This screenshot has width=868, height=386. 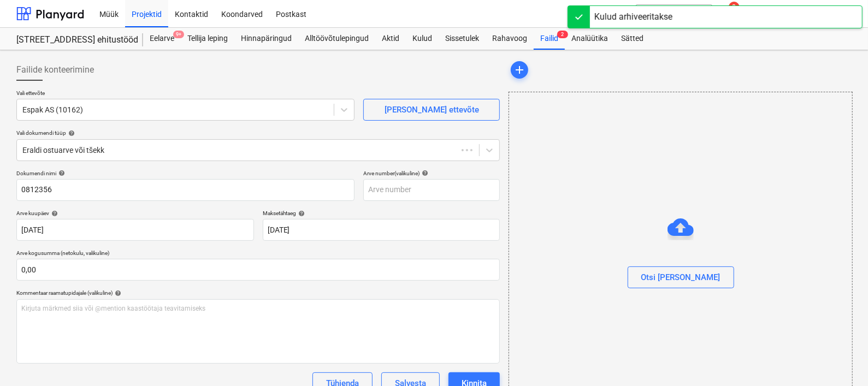 What do you see at coordinates (135, 213) in the screenshot?
I see `div: Arve kuupäev` at bounding box center [135, 213].